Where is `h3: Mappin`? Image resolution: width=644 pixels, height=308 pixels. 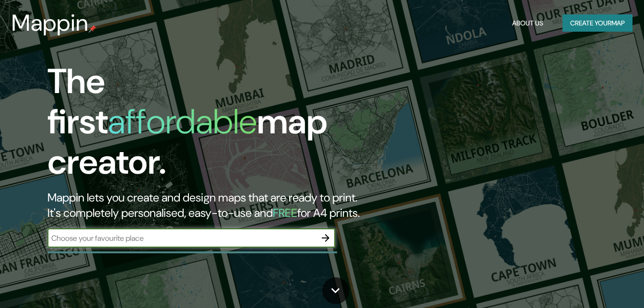 h3: Mappin is located at coordinates (50, 23).